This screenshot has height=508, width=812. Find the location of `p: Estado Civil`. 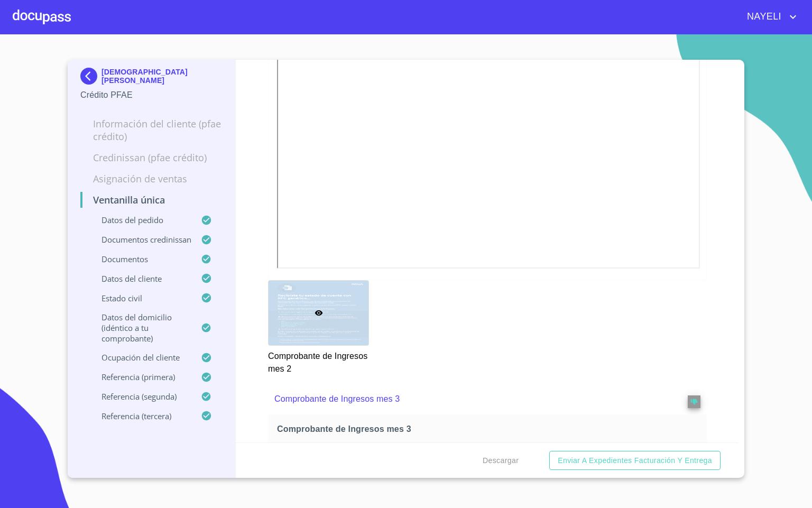

p: Estado Civil is located at coordinates (141, 298).